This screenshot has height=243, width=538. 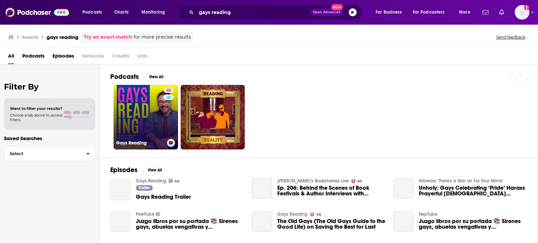 What do you see at coordinates (163, 196) in the screenshot?
I see `span: Gays Reading Trailer` at bounding box center [163, 196].